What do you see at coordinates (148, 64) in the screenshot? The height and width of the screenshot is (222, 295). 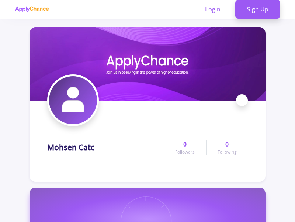 I see `img: Mohsen Catccover image` at bounding box center [148, 64].